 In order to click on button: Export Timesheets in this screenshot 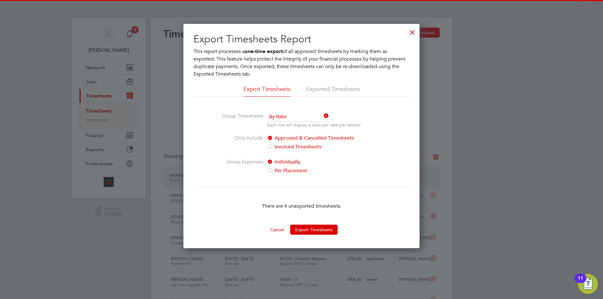, I will do `click(314, 230)`.